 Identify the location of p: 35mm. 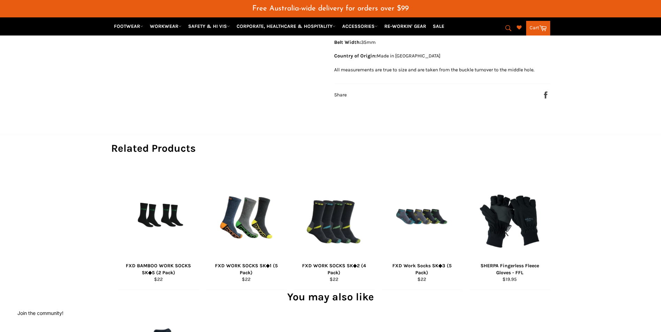
(442, 42).